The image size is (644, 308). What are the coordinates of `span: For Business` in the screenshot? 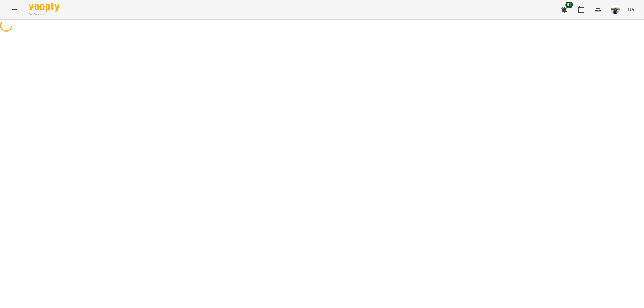 It's located at (44, 14).